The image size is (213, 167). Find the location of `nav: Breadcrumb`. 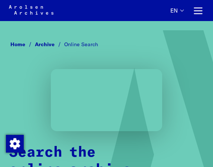

nav: Breadcrumb is located at coordinates (106, 44).